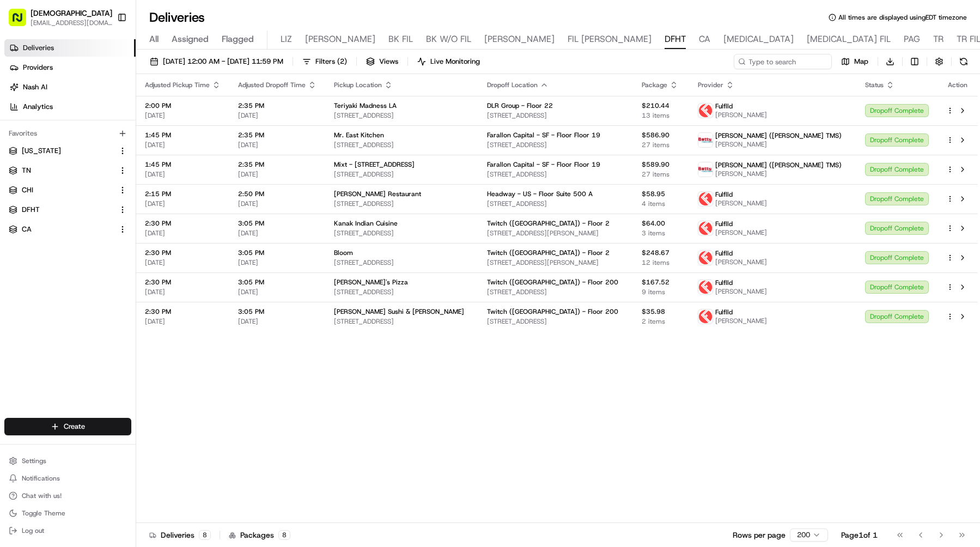  What do you see at coordinates (177, 85) in the screenshot?
I see `span: Adjusted Pickup Time` at bounding box center [177, 85].